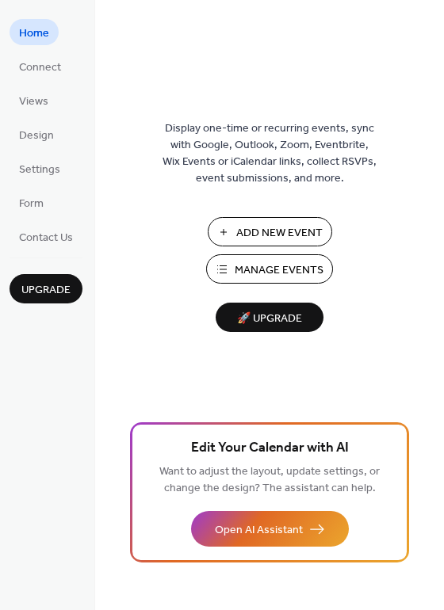 The image size is (444, 610). I want to click on a: Connect, so click(40, 66).